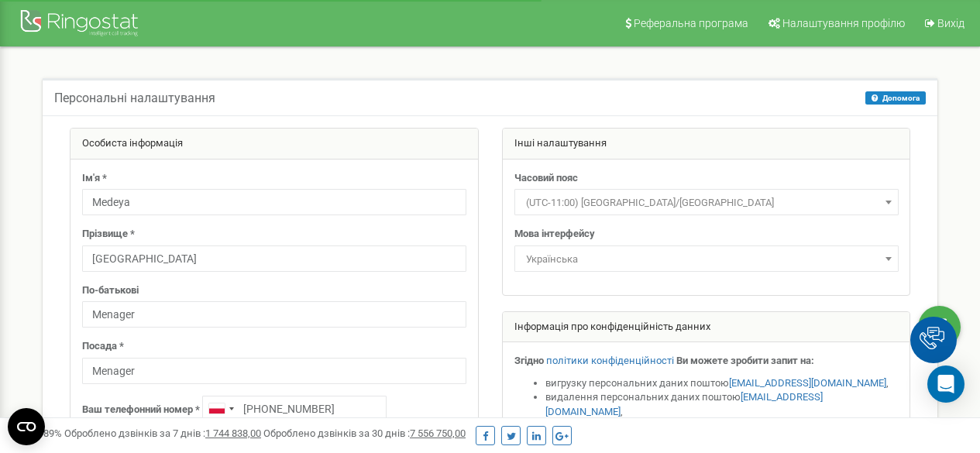 This screenshot has width=980, height=453. What do you see at coordinates (221, 409) in the screenshot?
I see `div: Telephone country code` at bounding box center [221, 409].